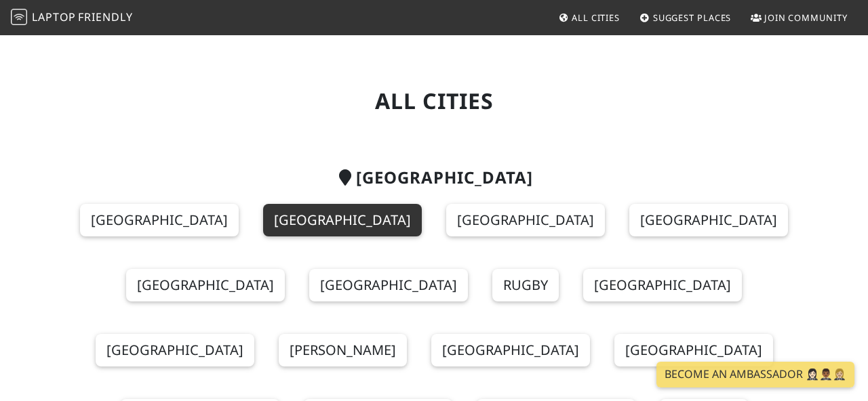 This screenshot has width=868, height=401. What do you see at coordinates (805, 18) in the screenshot?
I see `span: Join Community` at bounding box center [805, 18].